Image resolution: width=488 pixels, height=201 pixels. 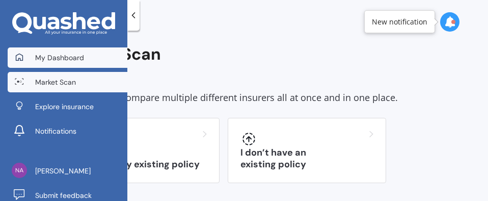 I want to click on div: Market Scan, so click(x=262, y=59).